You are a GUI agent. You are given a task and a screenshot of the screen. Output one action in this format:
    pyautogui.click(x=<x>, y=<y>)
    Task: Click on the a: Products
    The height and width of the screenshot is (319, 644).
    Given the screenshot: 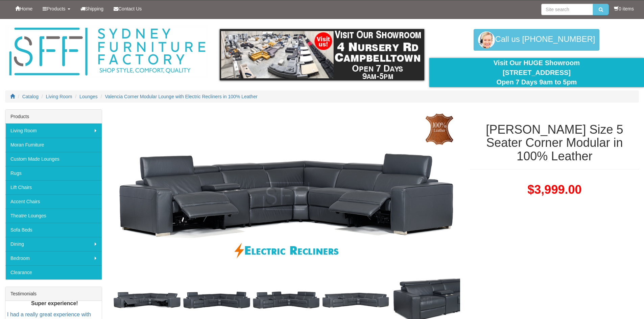 What is the action you would take?
    pyautogui.click(x=56, y=9)
    